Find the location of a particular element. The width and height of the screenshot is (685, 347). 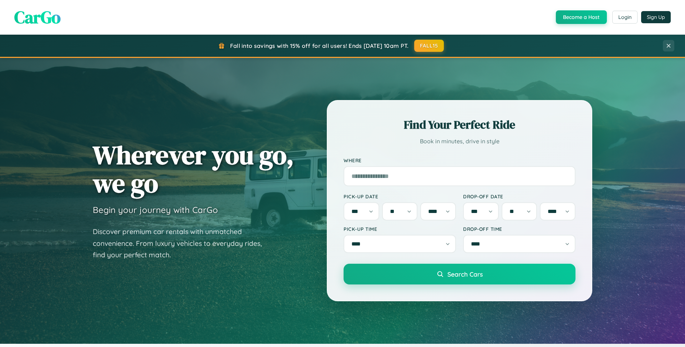

button: FALL15 is located at coordinates (429, 46).